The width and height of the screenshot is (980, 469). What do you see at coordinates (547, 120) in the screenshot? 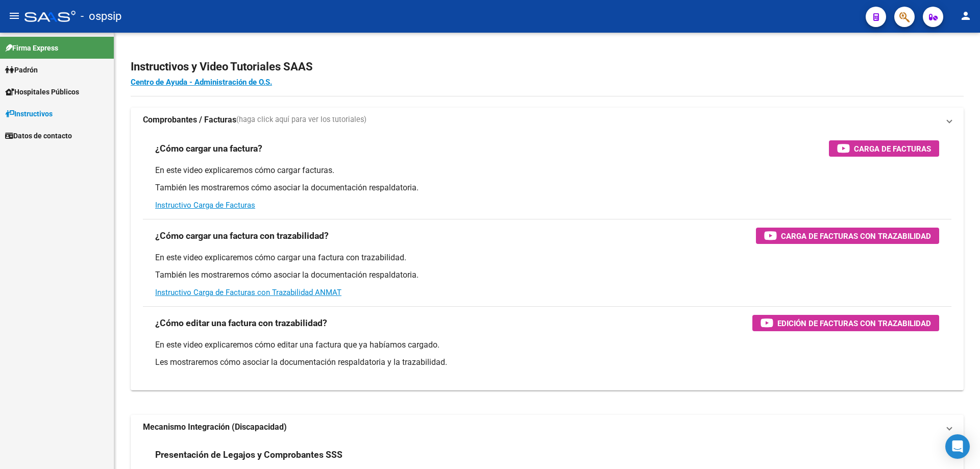
I see `mat-expansion-panel-header: Comprobantes / Facturas(haga click aquí para ver los tutoriales)` at bounding box center [547, 120].